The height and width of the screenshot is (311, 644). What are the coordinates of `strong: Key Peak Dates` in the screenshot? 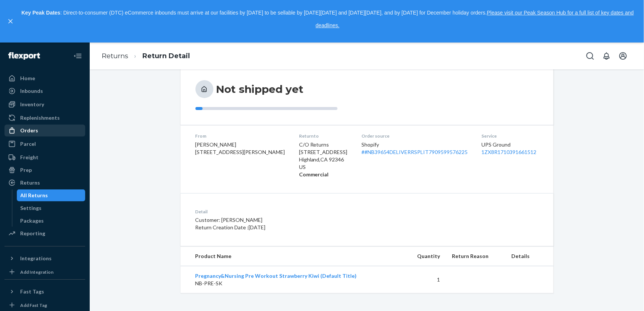 It's located at (40, 12).